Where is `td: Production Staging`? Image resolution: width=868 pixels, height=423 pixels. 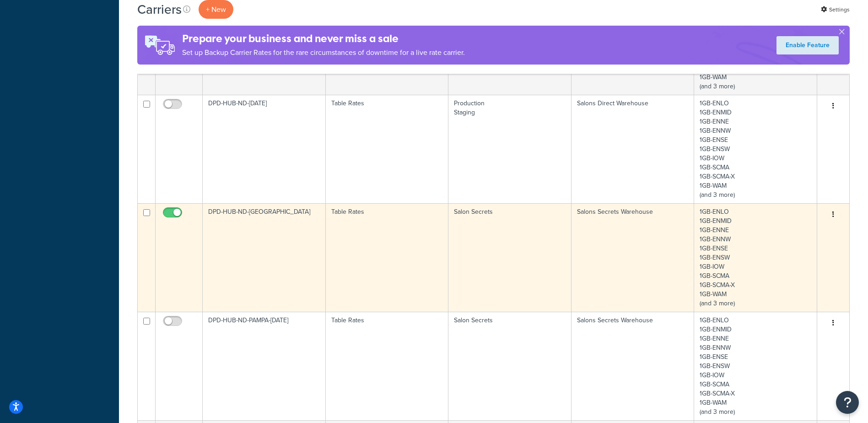
td: Production Staging is located at coordinates (510, 149).